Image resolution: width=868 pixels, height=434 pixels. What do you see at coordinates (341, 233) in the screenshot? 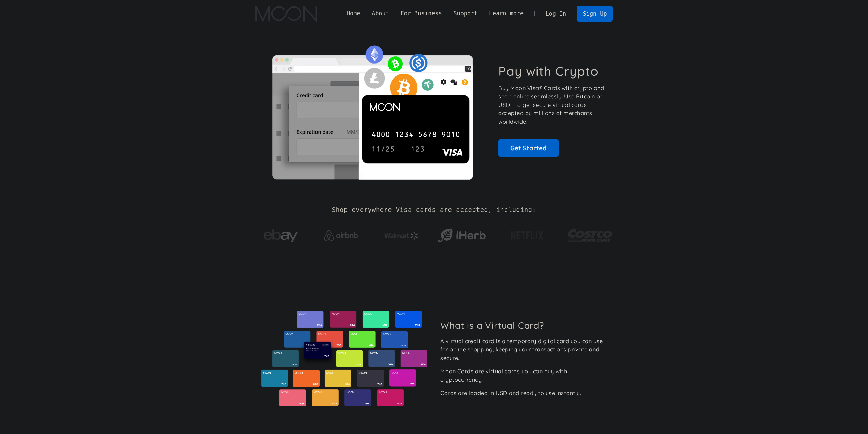
I see `a: Airbnb` at bounding box center [341, 233].